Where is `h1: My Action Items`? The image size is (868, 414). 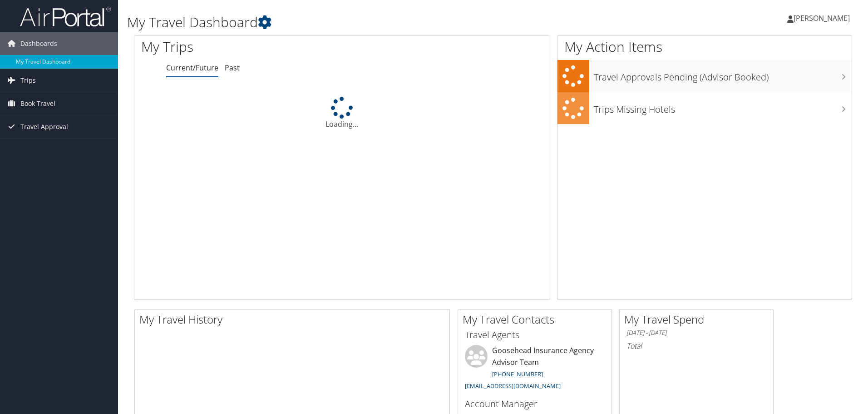
h1: My Action Items is located at coordinates (705, 47).